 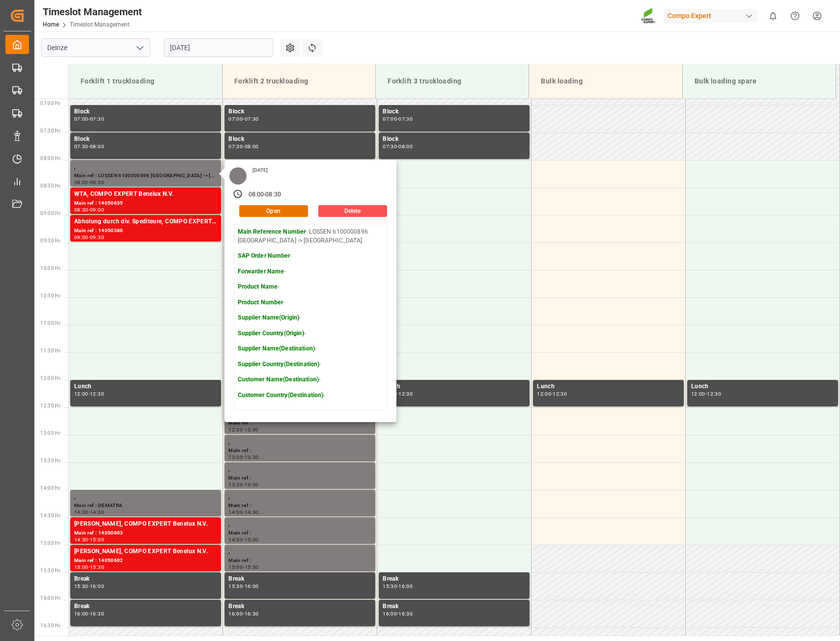 What do you see at coordinates (50, 268) in the screenshot?
I see `span: 10:00 Hr` at bounding box center [50, 268].